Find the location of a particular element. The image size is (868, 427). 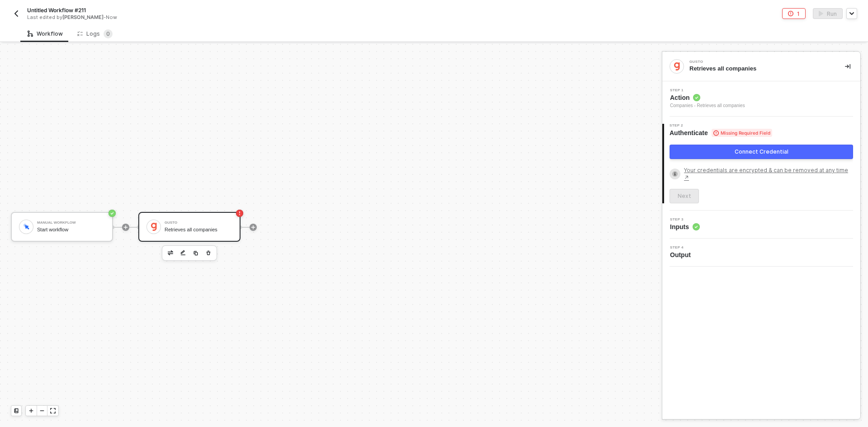

img: back is located at coordinates (16, 14).